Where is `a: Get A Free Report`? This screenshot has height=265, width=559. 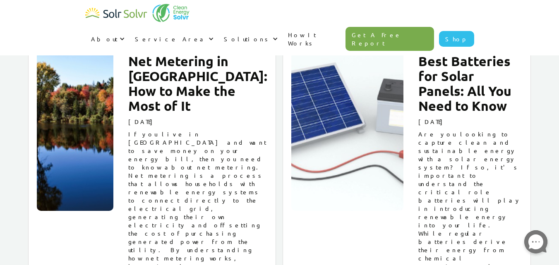
a: Get A Free Report is located at coordinates (390, 39).